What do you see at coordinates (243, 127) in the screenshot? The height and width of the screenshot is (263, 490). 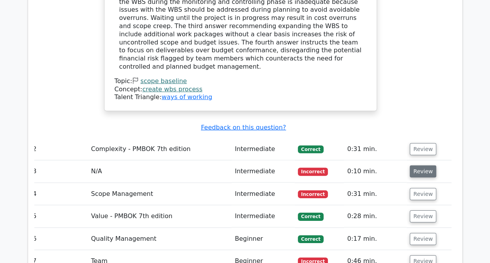 I see `a: Feedback on this question?` at bounding box center [243, 127].